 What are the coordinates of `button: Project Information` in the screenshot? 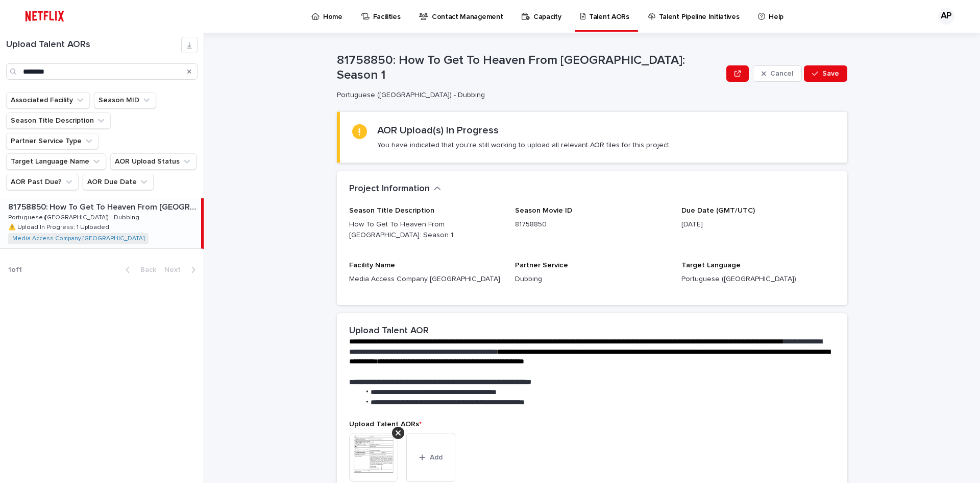 It's located at (395, 189).